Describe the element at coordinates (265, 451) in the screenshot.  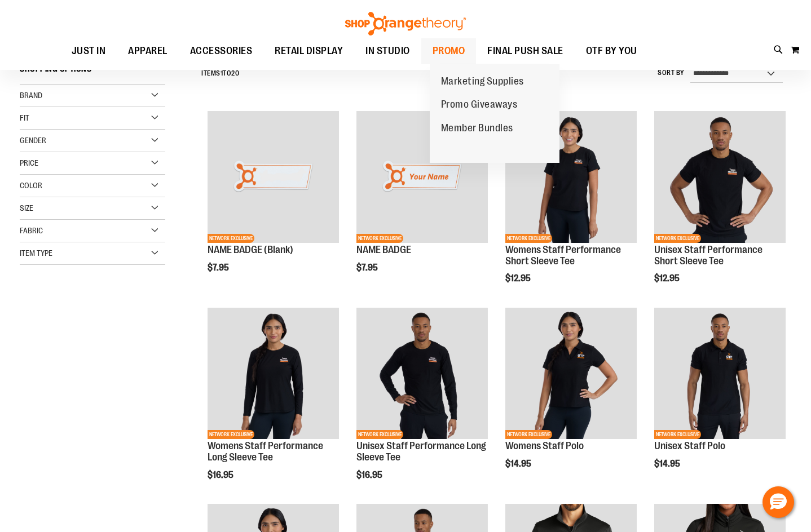
I see `a: Womens Staff Performance Long Sleeve Tee` at that location.